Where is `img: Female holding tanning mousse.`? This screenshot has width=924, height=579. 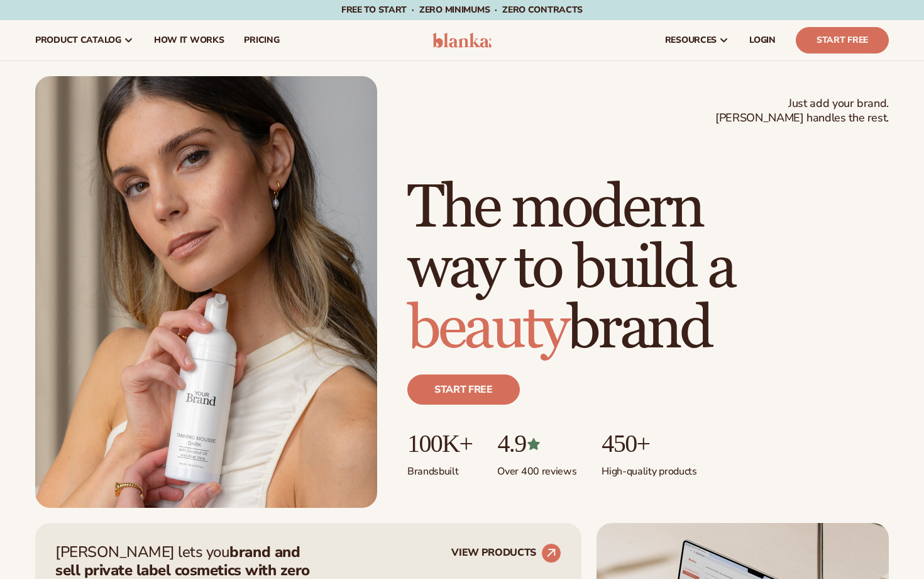
img: Female holding tanning mousse. is located at coordinates (207, 292).